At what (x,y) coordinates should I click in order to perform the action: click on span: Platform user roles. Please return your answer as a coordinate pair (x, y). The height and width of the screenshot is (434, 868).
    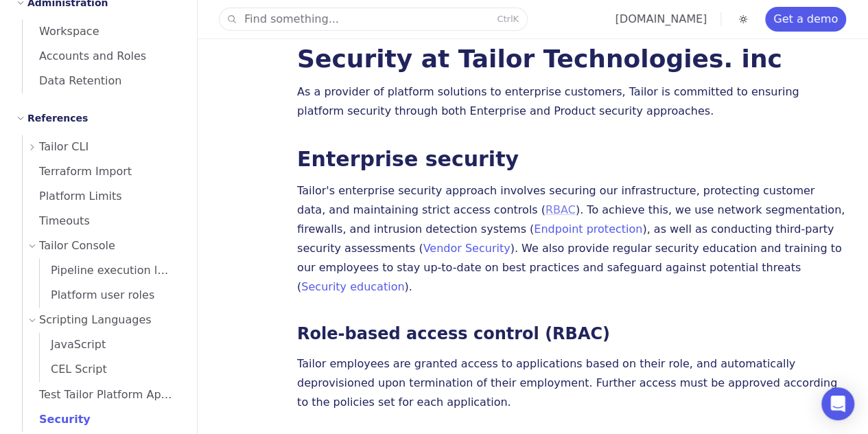
    Looking at the image, I should click on (97, 294).